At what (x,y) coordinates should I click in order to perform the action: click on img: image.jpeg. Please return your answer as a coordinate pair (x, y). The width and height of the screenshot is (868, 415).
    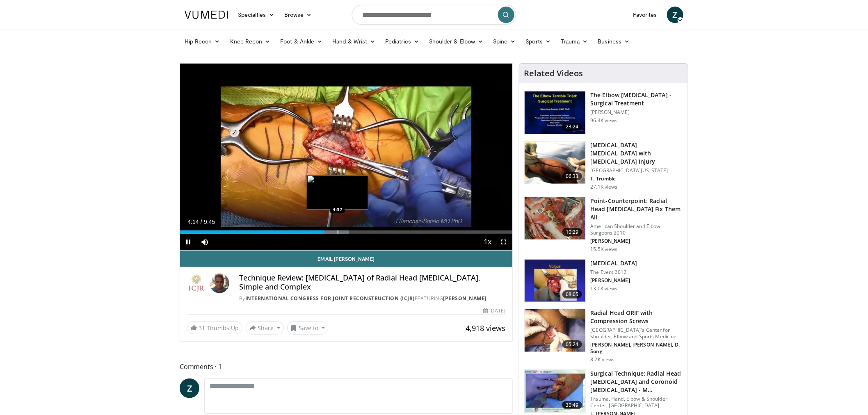
    Looking at the image, I should click on (337, 193).